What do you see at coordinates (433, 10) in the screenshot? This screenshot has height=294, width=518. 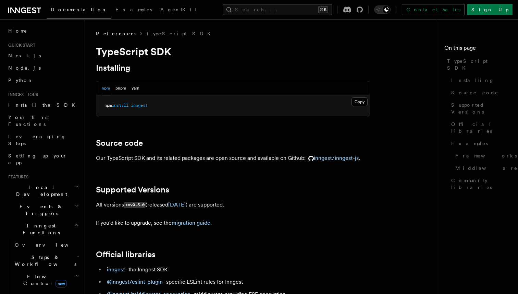 I see `a: Contact sales` at bounding box center [433, 10].